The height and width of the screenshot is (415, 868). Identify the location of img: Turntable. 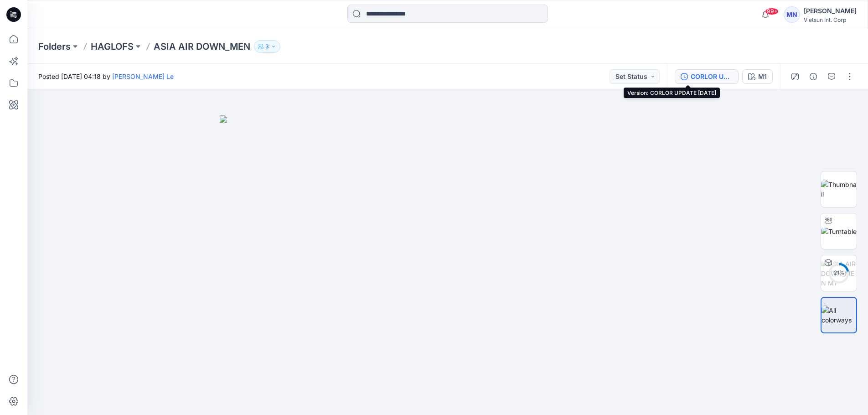
(839, 231).